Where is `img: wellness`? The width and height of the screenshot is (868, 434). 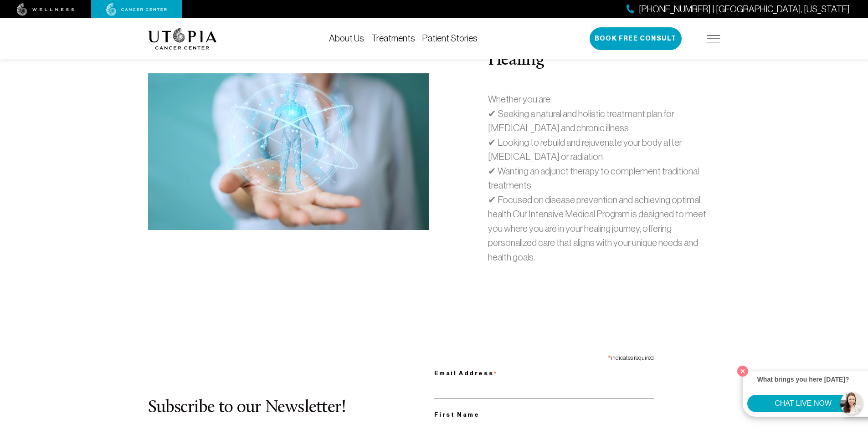 img: wellness is located at coordinates (46, 10).